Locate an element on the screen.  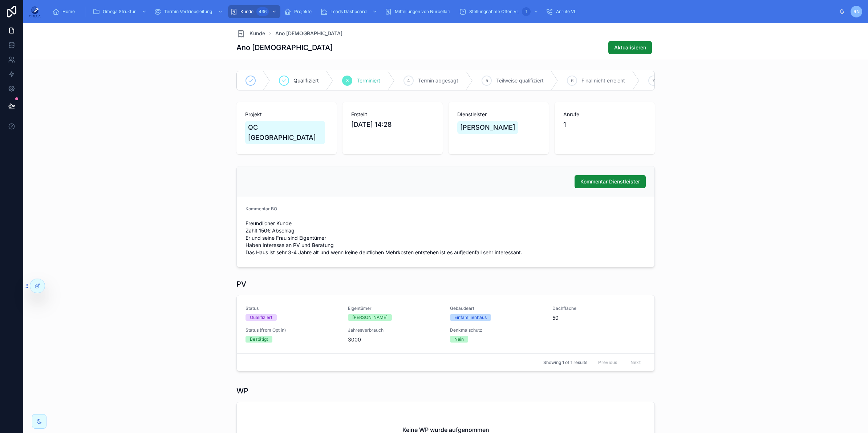
a: Kunde436 is located at coordinates (254, 11).